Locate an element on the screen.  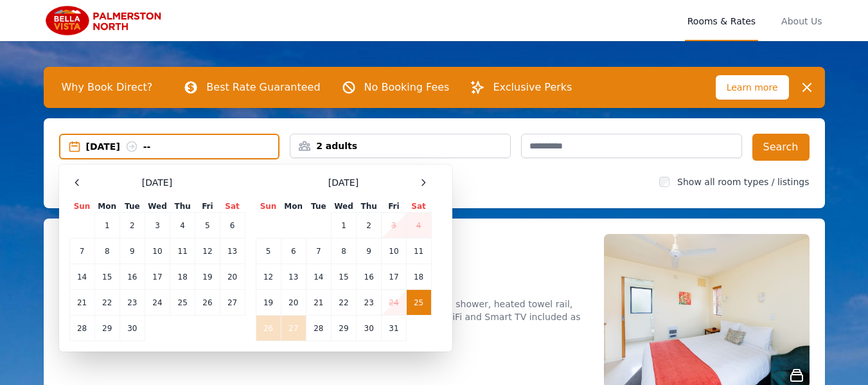
span: Learn more is located at coordinates (753, 87).